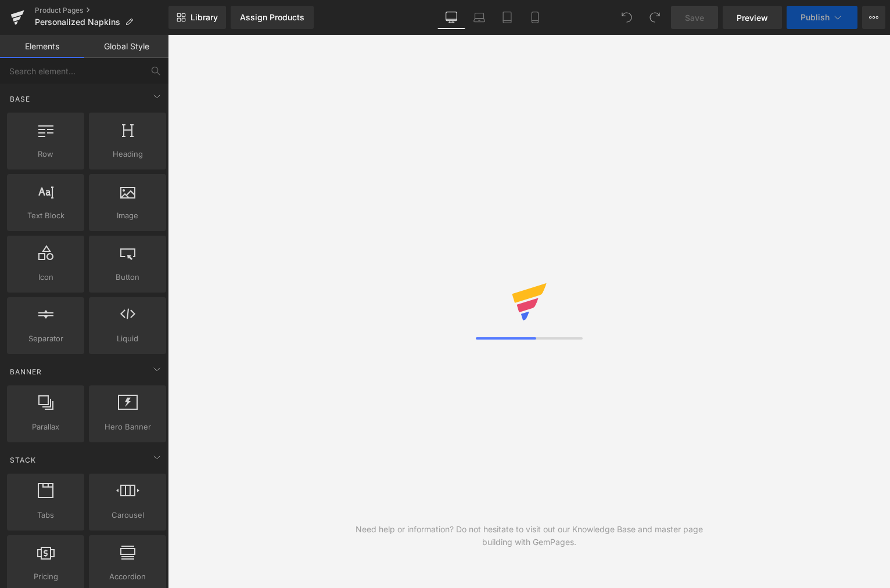 This screenshot has width=890, height=588. I want to click on a: Tablet, so click(508, 17).